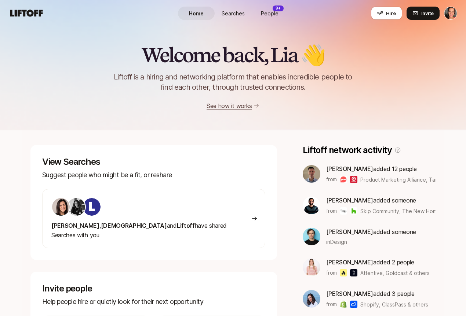  Describe the element at coordinates (76, 207) in the screenshot. I see `img: e4106609_49c2_46c4_bd1b_35880d361c05.jpg` at that location.